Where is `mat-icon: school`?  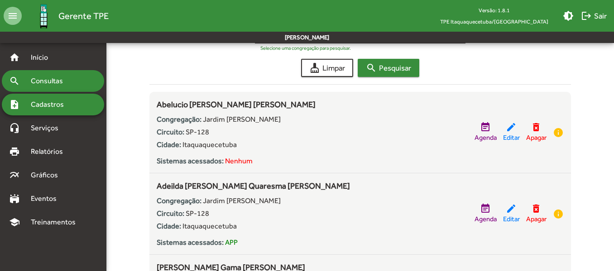 mat-icon: school is located at coordinates (14, 222).